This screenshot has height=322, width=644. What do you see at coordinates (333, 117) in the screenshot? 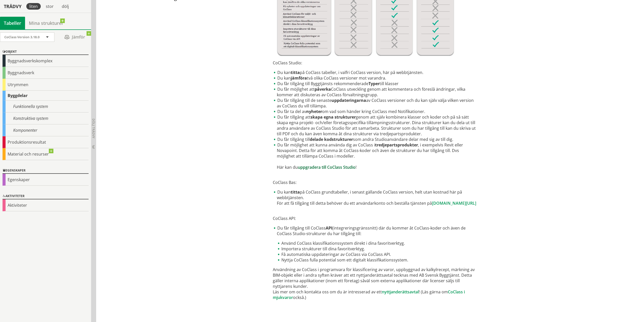
I see `strong: skapa egna strukturer` at bounding box center [333, 117].